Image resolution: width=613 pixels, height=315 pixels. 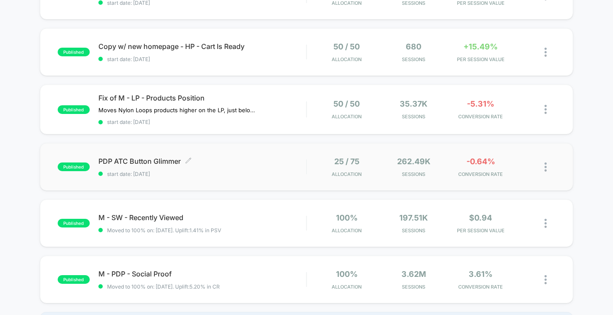 I want to click on span: M - PDP - Social Proof, so click(x=202, y=274).